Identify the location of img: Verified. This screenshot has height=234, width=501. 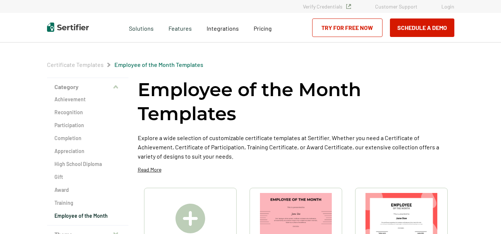
(348, 6).